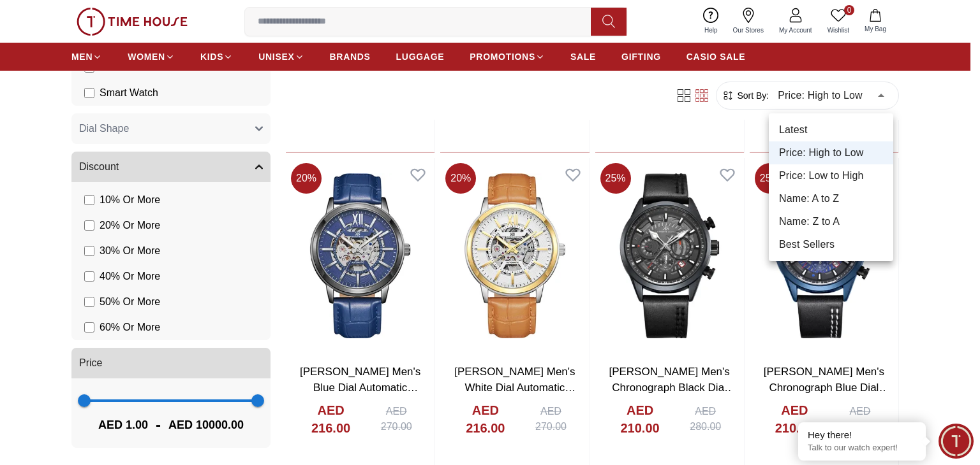 This screenshot has height=465, width=980. I want to click on li: Name: Z to A, so click(831, 222).